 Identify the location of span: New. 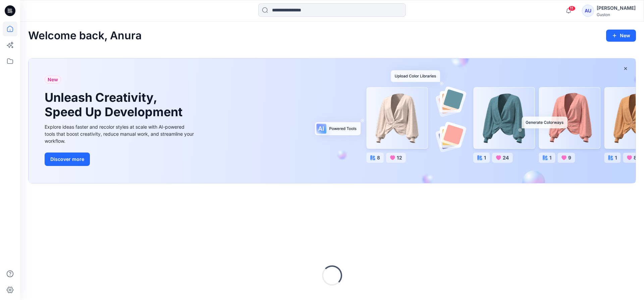
(53, 79).